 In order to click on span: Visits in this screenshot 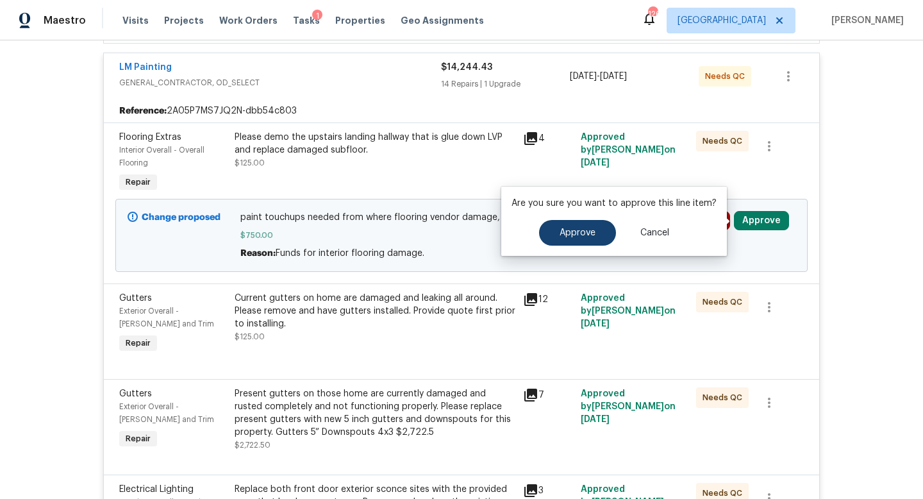, I will do `click(135, 21)`.